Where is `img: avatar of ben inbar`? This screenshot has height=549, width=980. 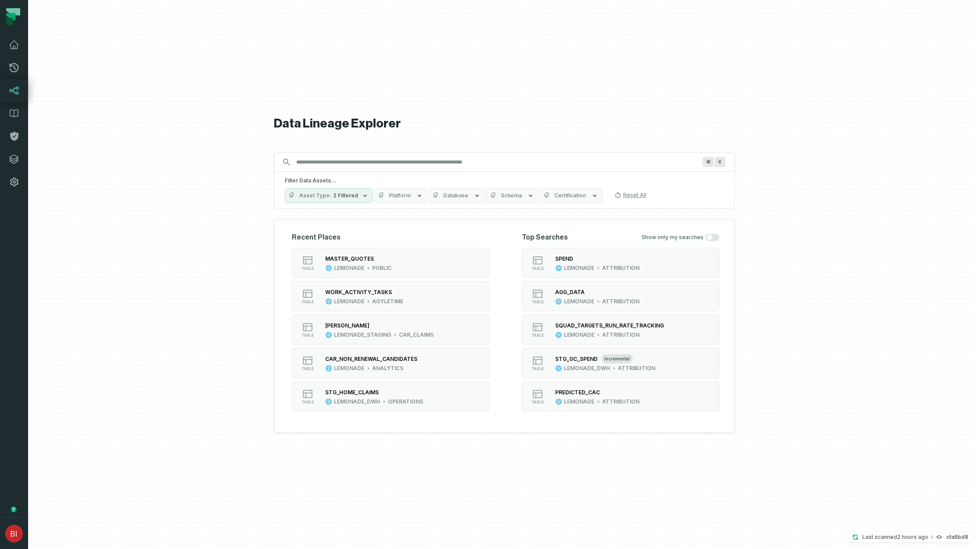 img: avatar of ben inbar is located at coordinates (14, 533).